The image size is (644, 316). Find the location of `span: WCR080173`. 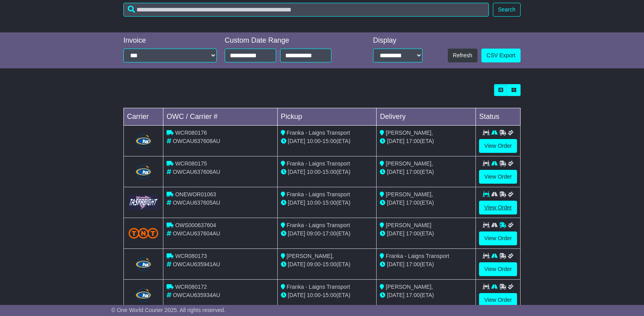

span: WCR080173 is located at coordinates (191, 256).